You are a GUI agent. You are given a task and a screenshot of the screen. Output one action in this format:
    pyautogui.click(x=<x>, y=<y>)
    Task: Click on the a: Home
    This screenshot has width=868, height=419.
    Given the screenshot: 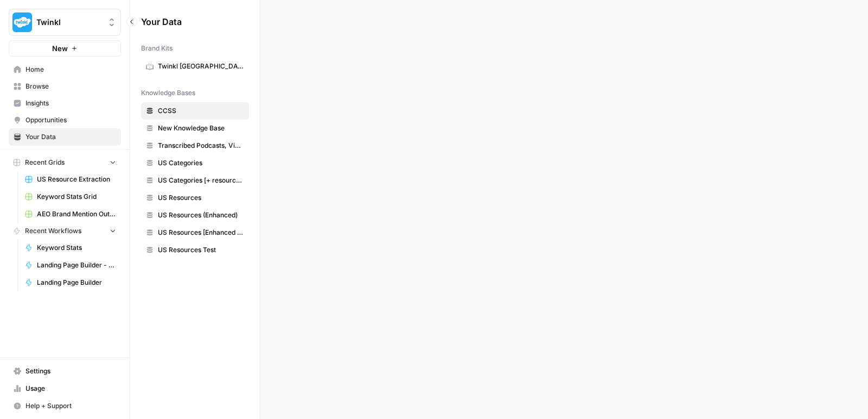 What is the action you would take?
    pyautogui.click(x=65, y=70)
    